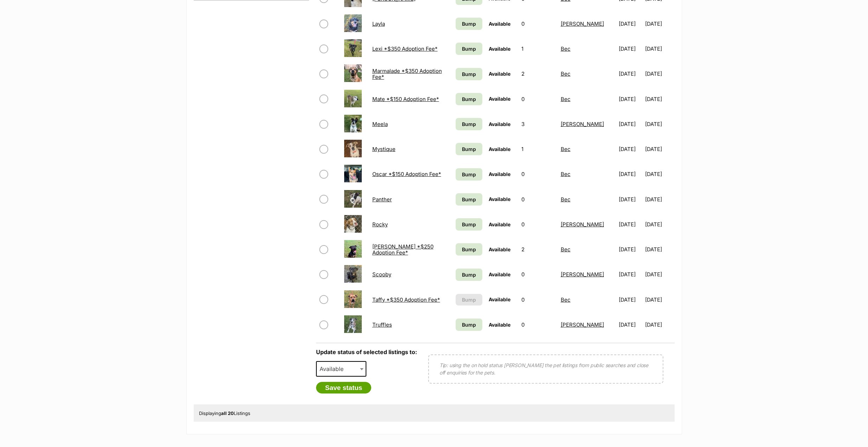 Image resolution: width=868 pixels, height=447 pixels. Describe the element at coordinates (228, 413) in the screenshot. I see `strong: all 20` at that location.